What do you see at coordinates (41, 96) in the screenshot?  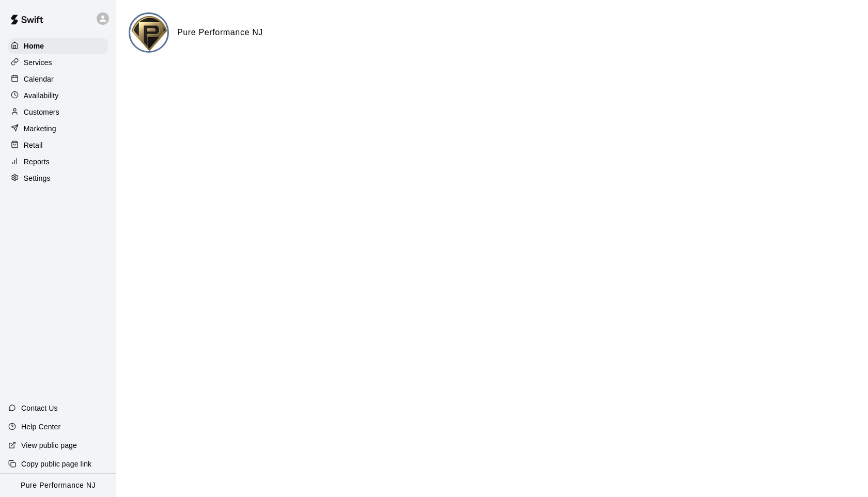 I see `p: Availability` at bounding box center [41, 96].